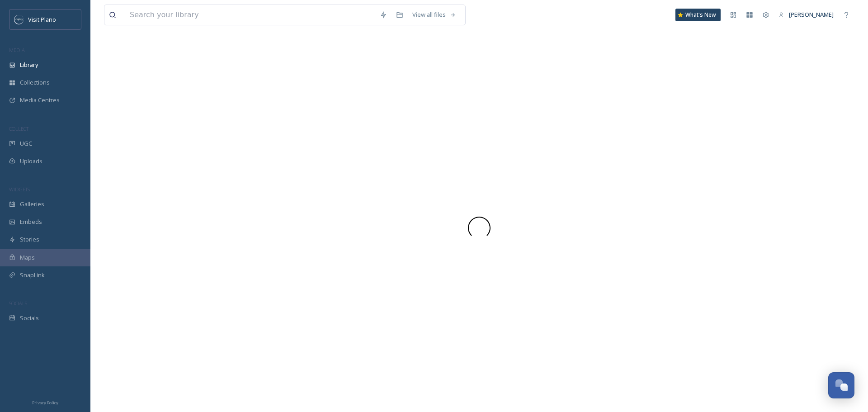  Describe the element at coordinates (19, 20) in the screenshot. I see `img: images.jpeg` at that location.